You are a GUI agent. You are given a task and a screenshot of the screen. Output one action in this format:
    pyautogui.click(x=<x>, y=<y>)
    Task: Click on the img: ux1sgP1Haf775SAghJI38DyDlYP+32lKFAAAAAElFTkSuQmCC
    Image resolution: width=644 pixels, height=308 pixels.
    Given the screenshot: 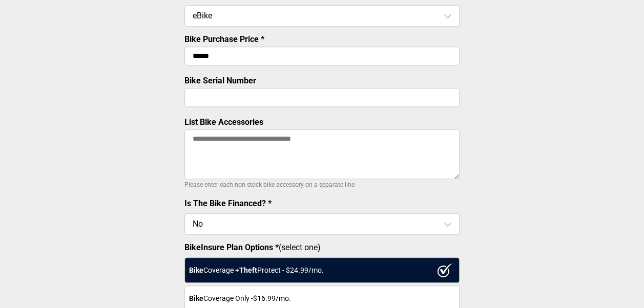 What is the action you would take?
    pyautogui.click(x=444, y=271)
    